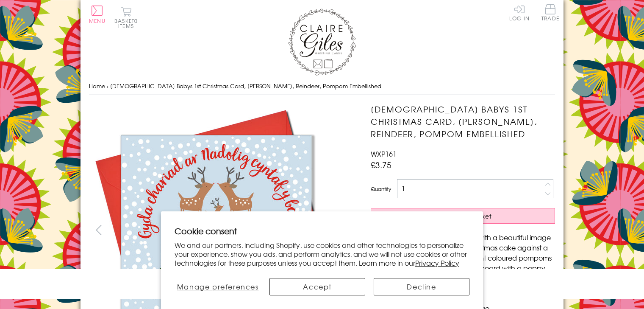  I want to click on span: Trade, so click(550, 12).